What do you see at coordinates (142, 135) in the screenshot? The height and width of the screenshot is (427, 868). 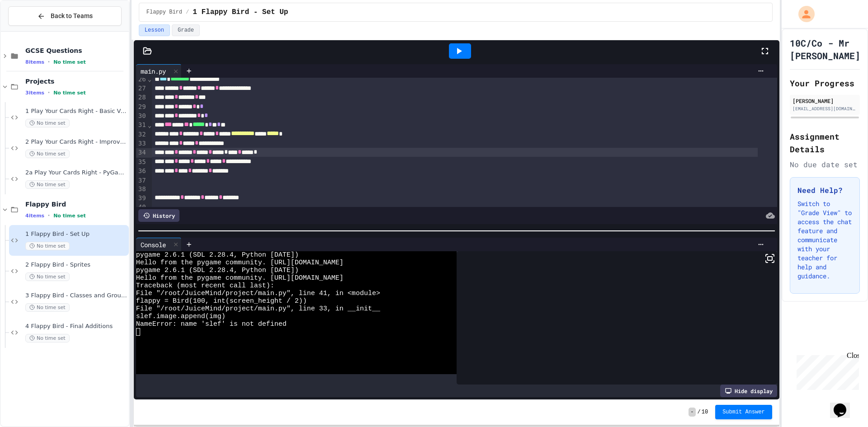 I see `div: 32` at bounding box center [142, 135].